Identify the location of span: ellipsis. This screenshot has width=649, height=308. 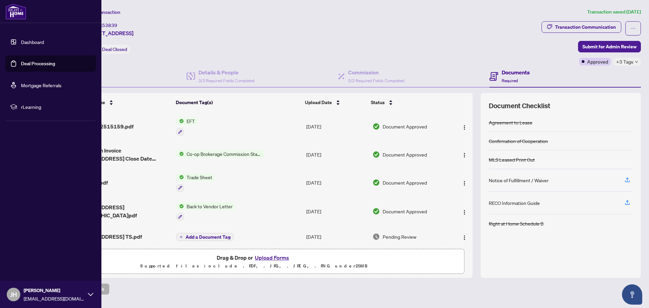
(633, 28).